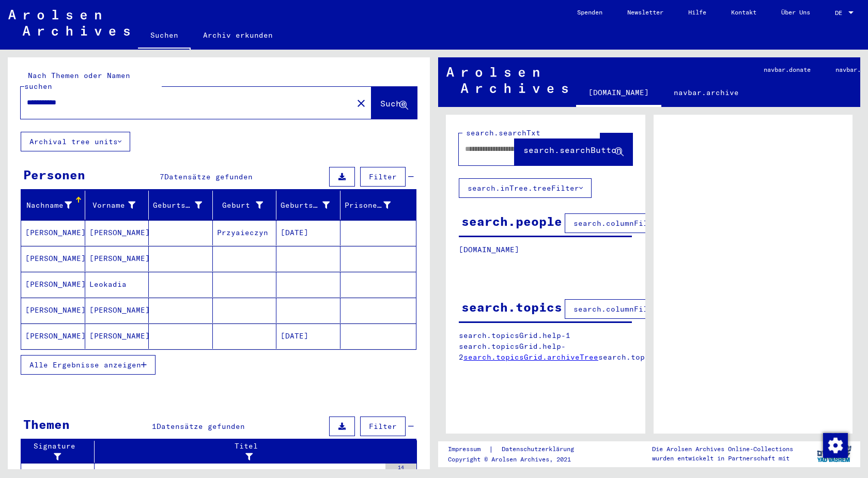  What do you see at coordinates (117, 205) in the screenshot?
I see `mat-header-cell: Vorname` at bounding box center [117, 205].